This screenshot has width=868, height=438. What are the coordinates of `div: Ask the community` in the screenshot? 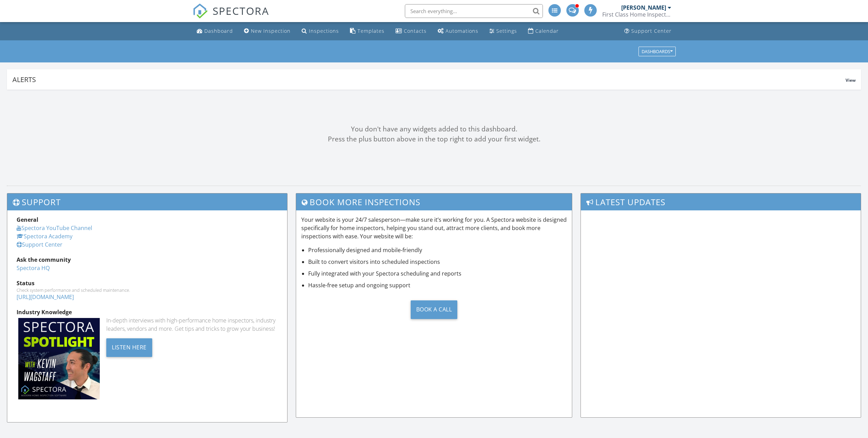 It's located at (147, 260).